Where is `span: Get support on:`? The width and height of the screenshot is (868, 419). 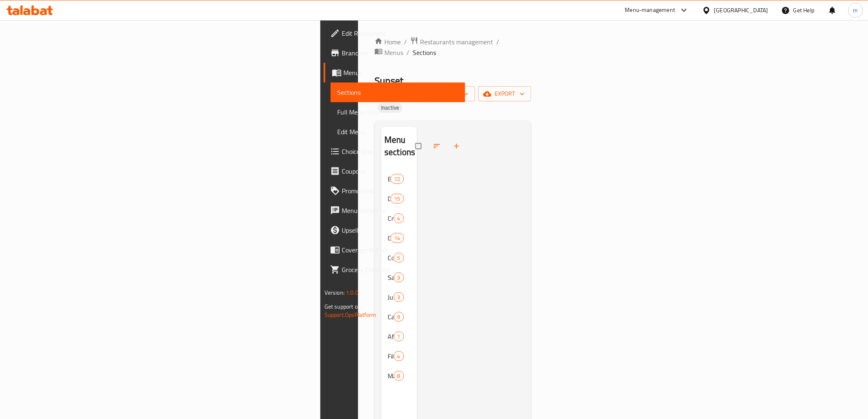
span: Get support on: is located at coordinates (344, 307).